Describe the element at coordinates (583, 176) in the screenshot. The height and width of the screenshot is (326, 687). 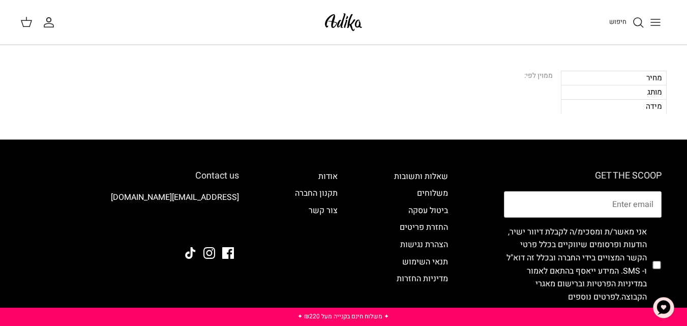
I see `h6: GET THE SCOOP` at that location.